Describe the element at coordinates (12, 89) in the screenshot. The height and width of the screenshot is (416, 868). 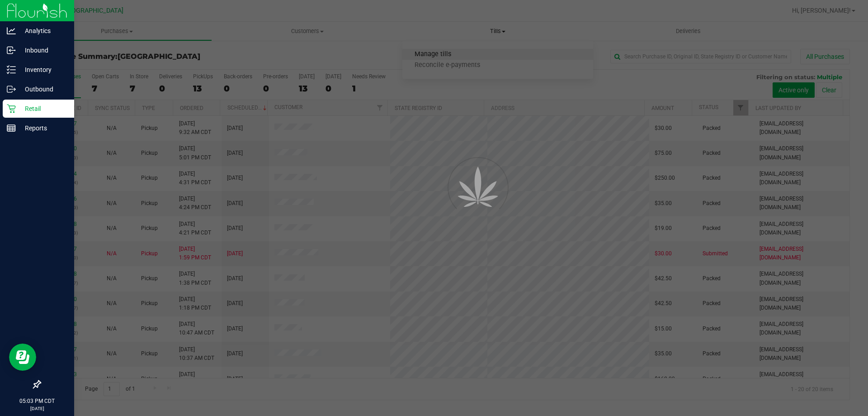
I see `inline-svg: Outbound` at that location.